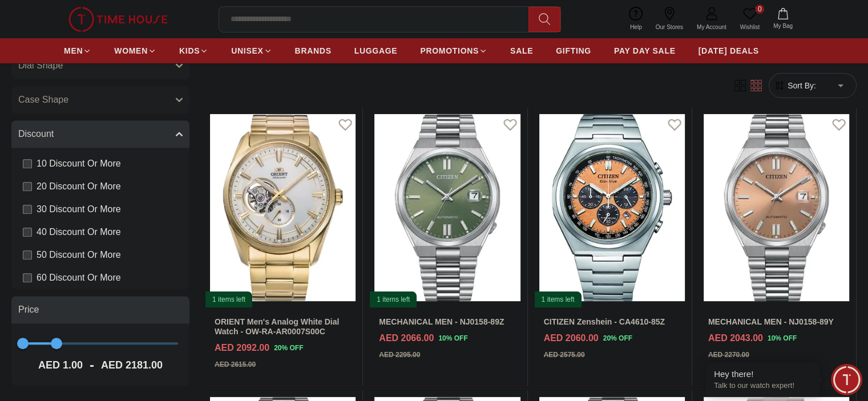  Describe the element at coordinates (282, 208) in the screenshot. I see `img: ORIENT Men's Analog White Dial Watch - OW-RA-AR0007S00C` at that location.